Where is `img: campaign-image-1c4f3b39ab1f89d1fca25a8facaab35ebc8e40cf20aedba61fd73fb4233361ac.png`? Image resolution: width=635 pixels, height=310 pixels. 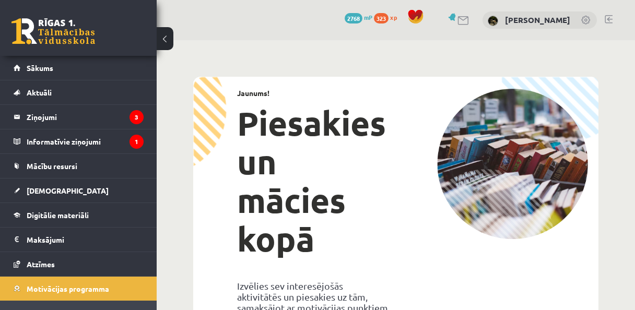
img: campaign-image-1c4f3b39ab1f89d1fca25a8facaab35ebc8e40cf20aedba61fd73fb4233361ac.png is located at coordinates (512, 164).